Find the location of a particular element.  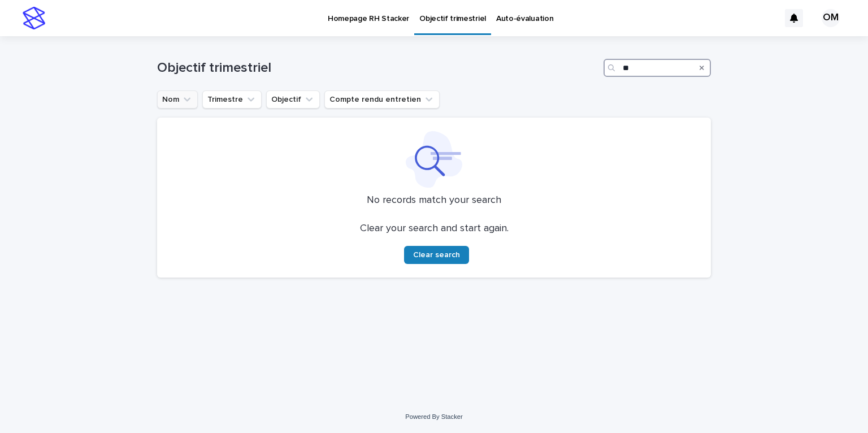

button: Trimestre is located at coordinates (232, 99).